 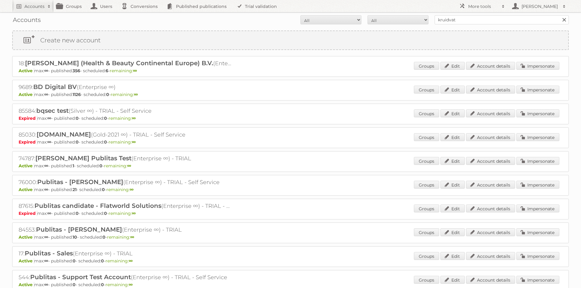 What do you see at coordinates (75, 237) in the screenshot?
I see `strong: 10` at bounding box center [75, 237].